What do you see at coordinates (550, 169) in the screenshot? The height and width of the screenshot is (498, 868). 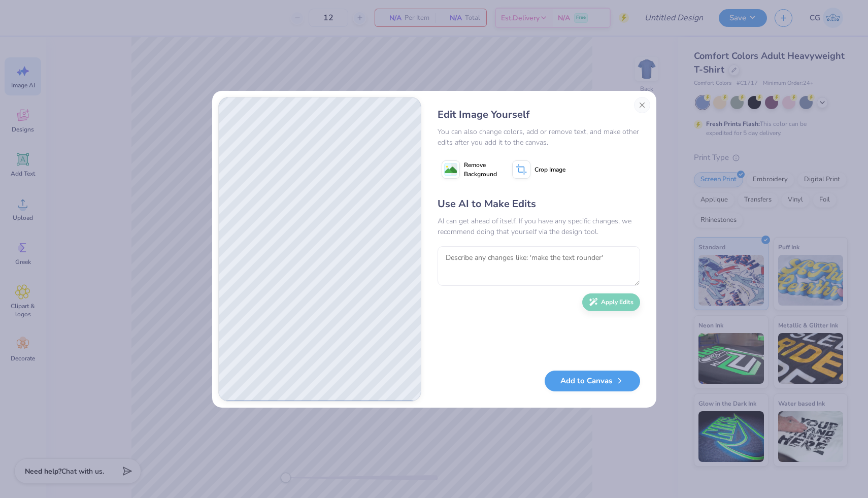 I see `span: Crop Image` at bounding box center [550, 169].